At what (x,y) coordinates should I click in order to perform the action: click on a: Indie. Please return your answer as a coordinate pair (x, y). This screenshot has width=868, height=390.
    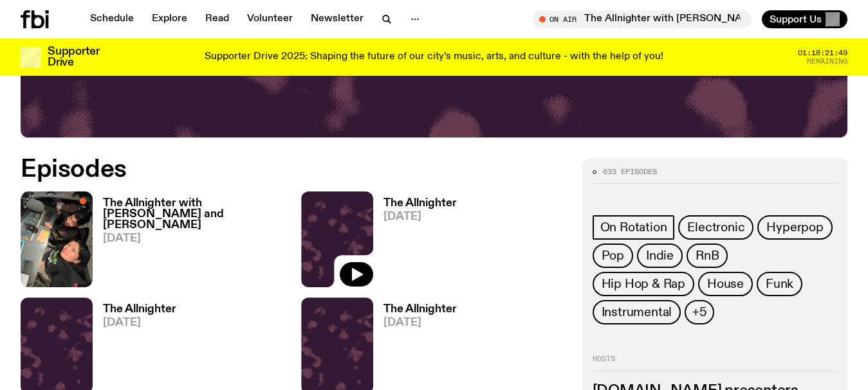
    Looking at the image, I should click on (660, 256).